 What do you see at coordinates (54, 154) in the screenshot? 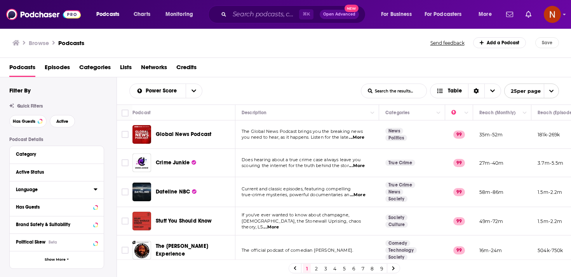
I see `div: Category` at bounding box center [54, 154].